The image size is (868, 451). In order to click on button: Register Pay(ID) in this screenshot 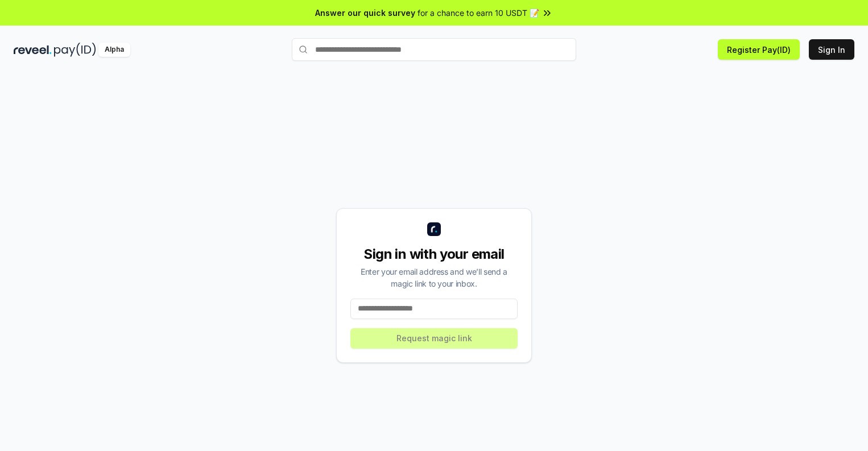, I will do `click(758, 50)`.